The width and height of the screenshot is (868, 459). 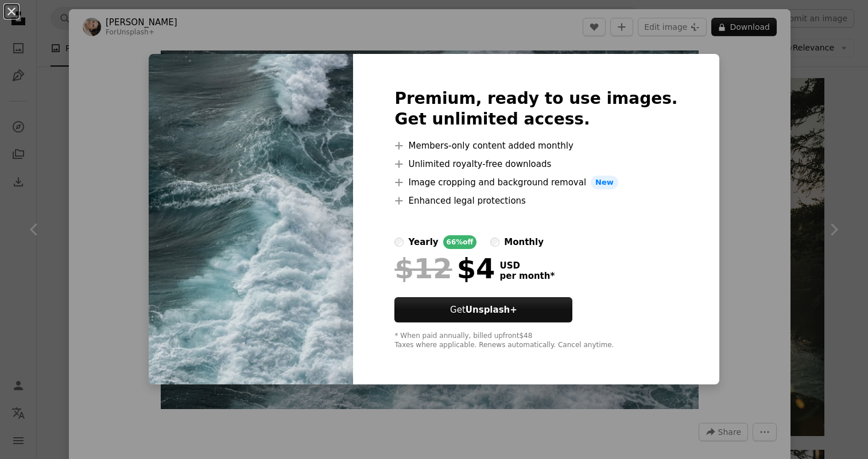 I want to click on li: Enhanced legal protections, so click(x=535, y=201).